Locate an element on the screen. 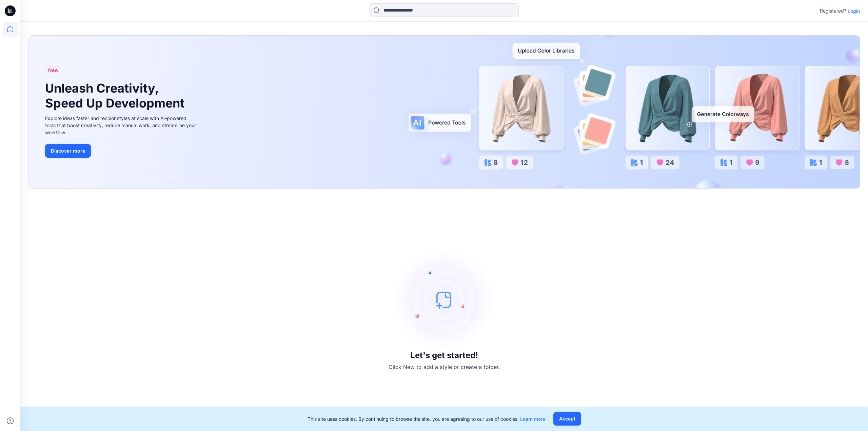  h1: Unleash Creativity, Speed Up Development is located at coordinates (116, 95).